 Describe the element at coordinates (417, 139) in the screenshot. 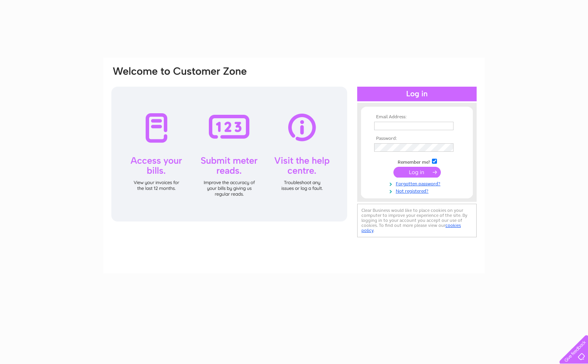

I see `th: Password:` at that location.